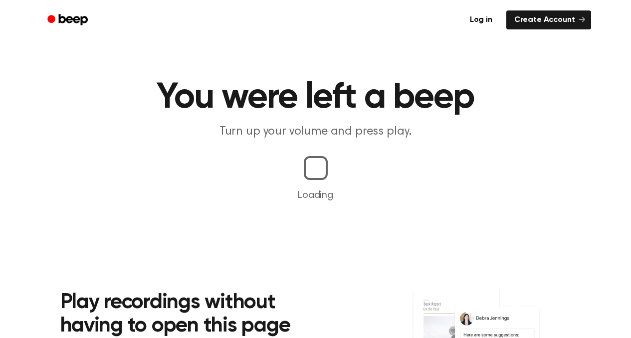 The height and width of the screenshot is (338, 631). I want to click on a: Beep, so click(68, 20).